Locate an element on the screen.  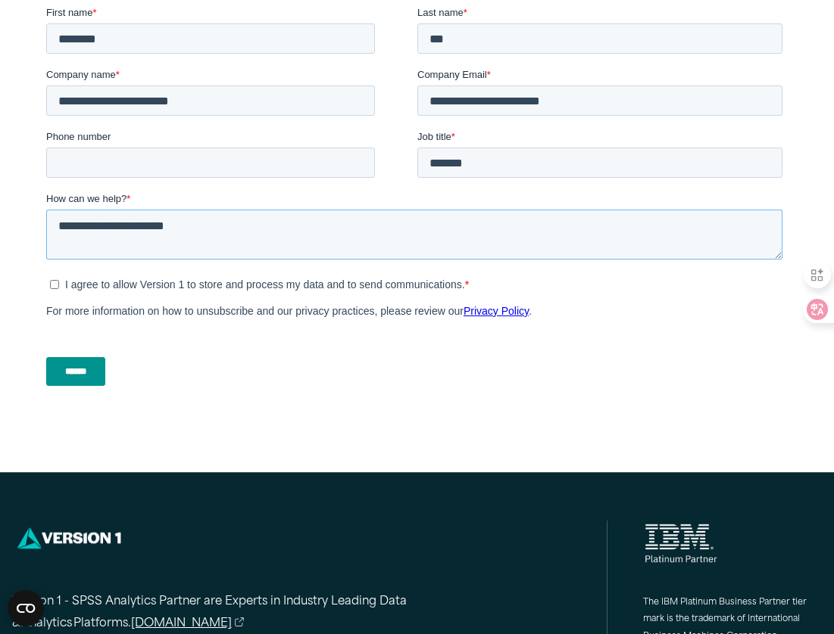
span: Company Email is located at coordinates (406, 69).